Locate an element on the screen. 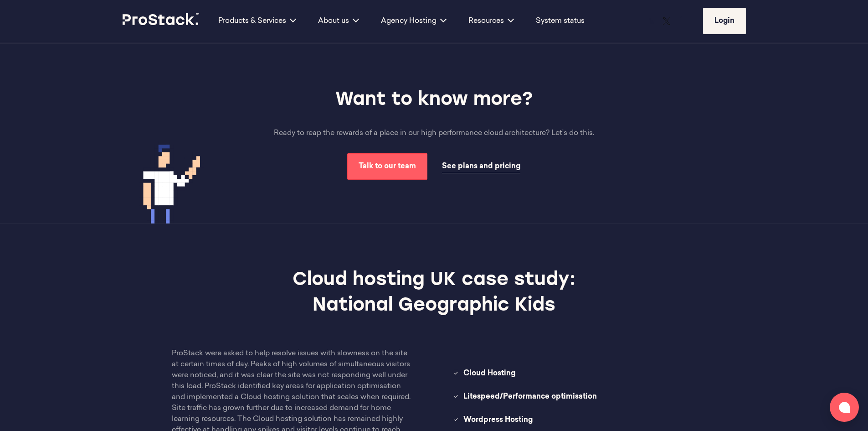 This screenshot has width=868, height=431. h2: Want to know more? is located at coordinates (434, 100).